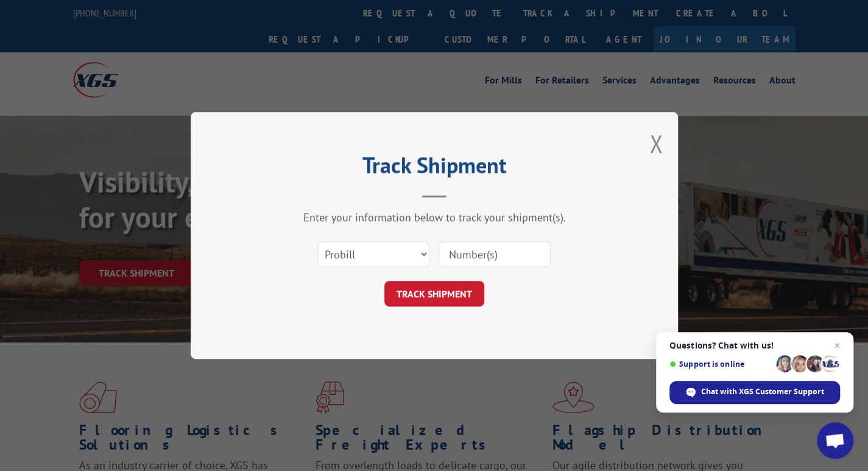 This screenshot has height=471, width=868. Describe the element at coordinates (837, 346) in the screenshot. I see `span: Close chat` at that location.